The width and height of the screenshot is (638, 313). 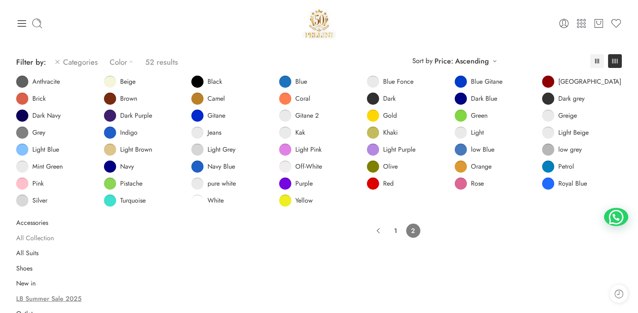 What do you see at coordinates (40, 201) in the screenshot?
I see `span: Silver` at bounding box center [40, 201].